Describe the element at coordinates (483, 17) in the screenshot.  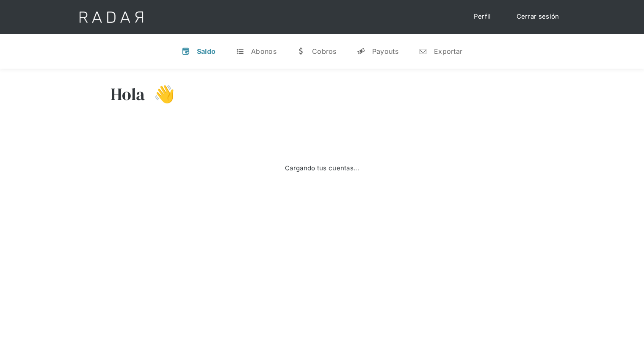
I see `a: Perfil` at that location.